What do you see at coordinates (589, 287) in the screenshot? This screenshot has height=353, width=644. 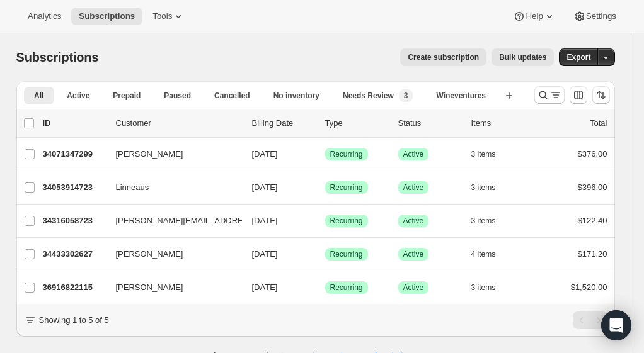 I see `span: $1,520.00` at bounding box center [589, 287].